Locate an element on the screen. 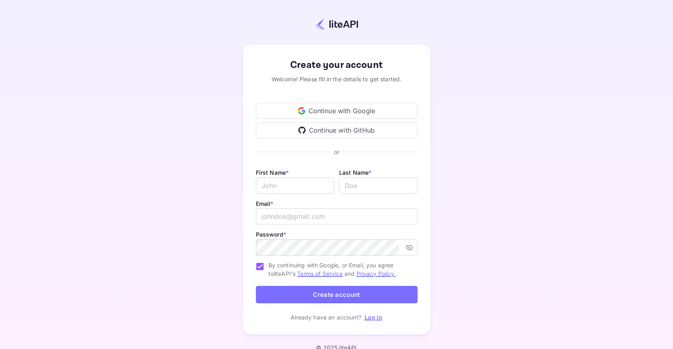 The image size is (673, 349). a: Privacy Policy. is located at coordinates (376, 273).